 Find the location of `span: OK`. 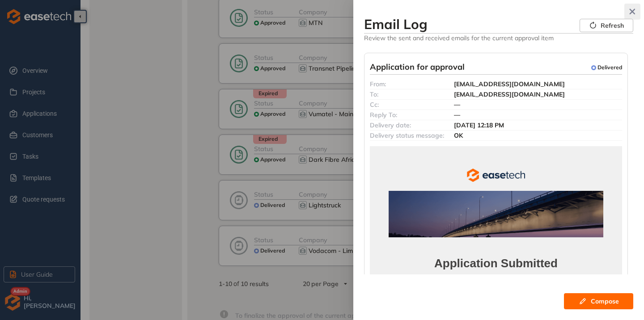

span: OK is located at coordinates (458, 135).